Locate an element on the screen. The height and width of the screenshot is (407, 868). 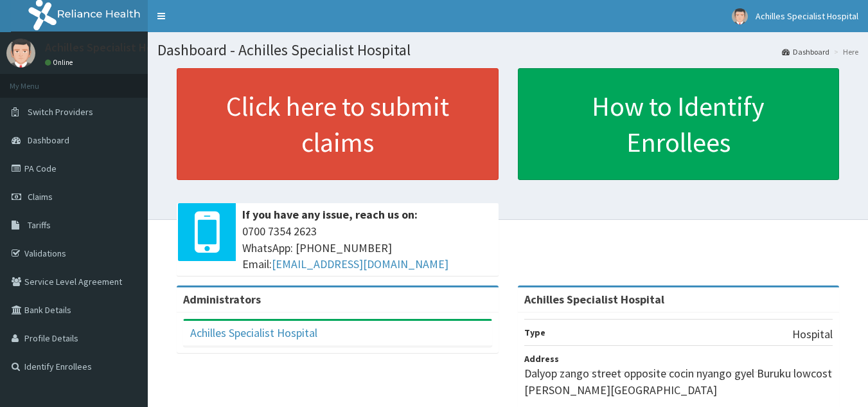
p: Hospital is located at coordinates (813, 335).